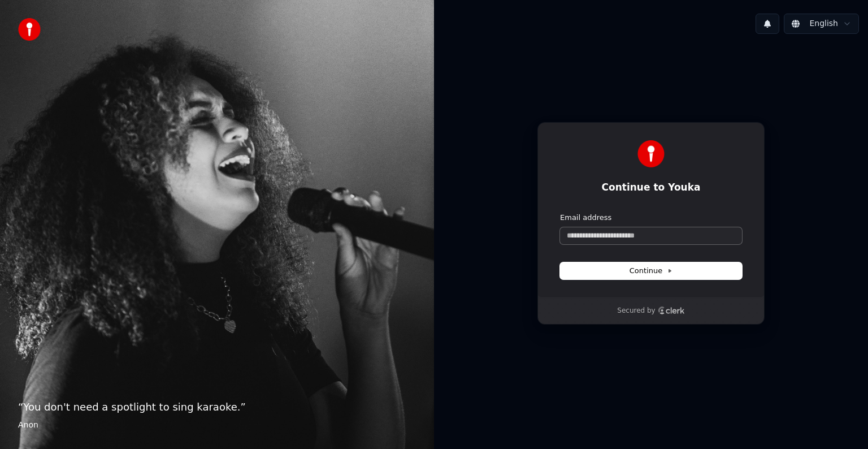  Describe the element at coordinates (217, 425) in the screenshot. I see `footer: Anon` at that location.